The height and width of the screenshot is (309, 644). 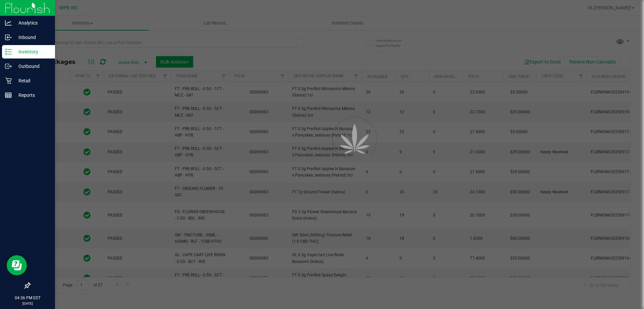 What do you see at coordinates (31, 23) in the screenshot?
I see `p: Analytics` at bounding box center [31, 23].